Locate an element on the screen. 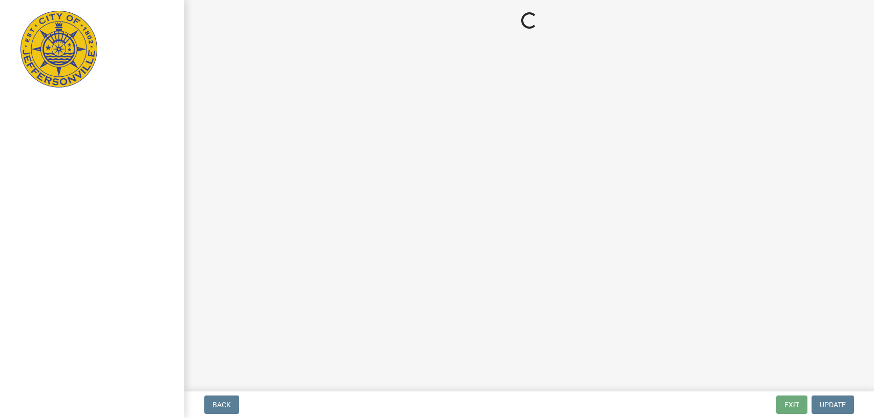  button: Update is located at coordinates (832, 405).